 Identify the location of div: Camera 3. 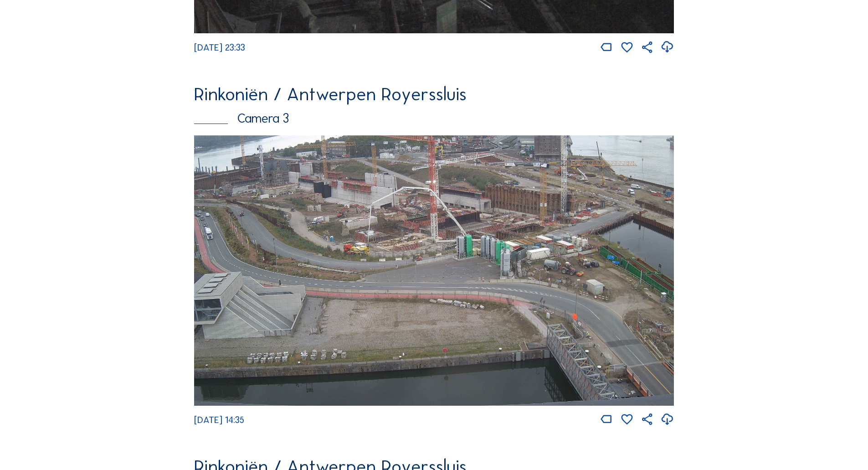
(434, 118).